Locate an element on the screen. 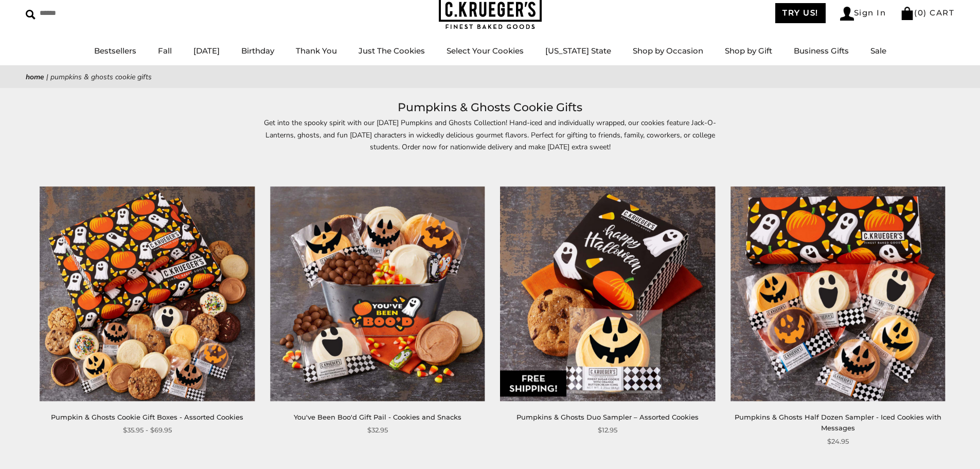 This screenshot has height=469, width=980. h1: Pumpkins & Ghosts Cookie Gifts is located at coordinates (490, 108).